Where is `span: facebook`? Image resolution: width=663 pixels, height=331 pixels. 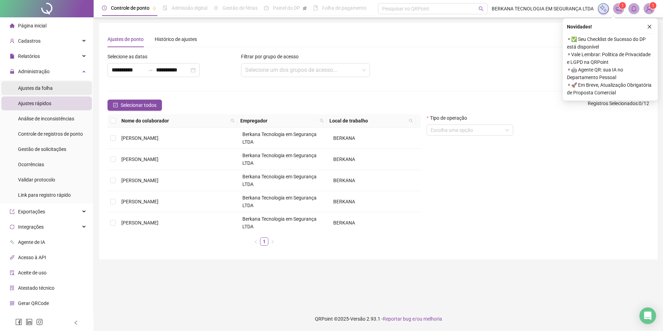
span: facebook is located at coordinates (19, 322).